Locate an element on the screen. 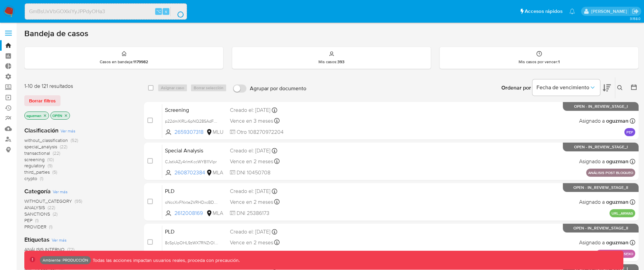 The height and width of the screenshot is (270, 644). span: s is located at coordinates (166, 11).